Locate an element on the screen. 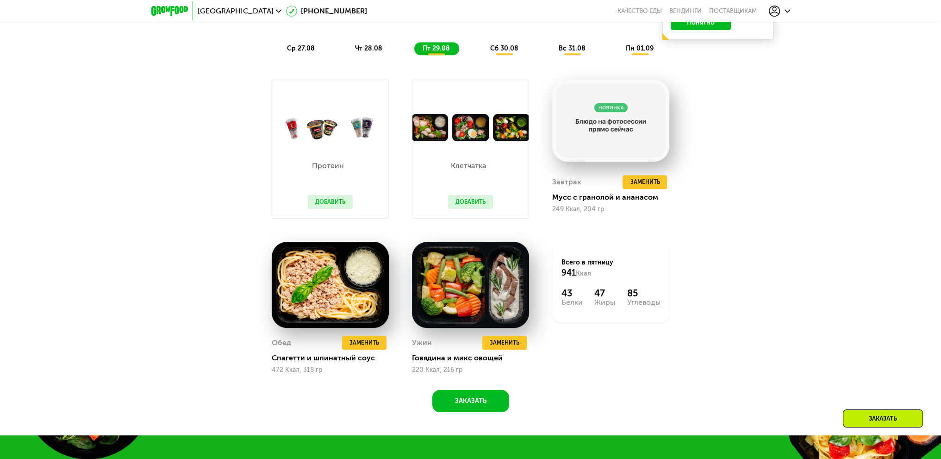 The image size is (941, 459). div: Завтрак is located at coordinates (567, 182).